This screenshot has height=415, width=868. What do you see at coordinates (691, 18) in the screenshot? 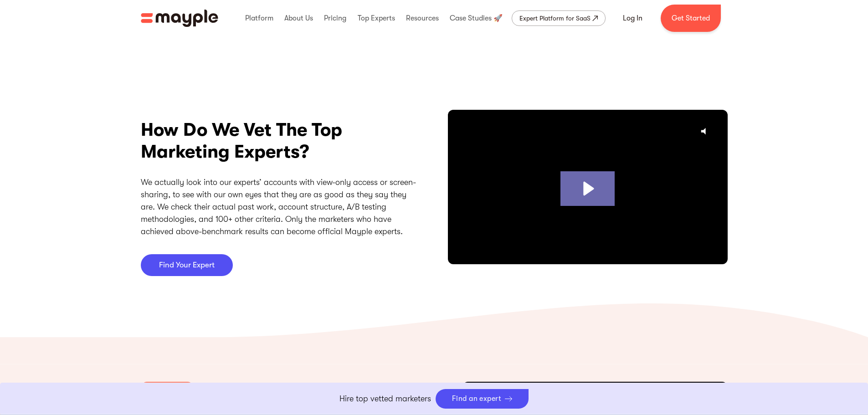
I see `a: Get Started` at bounding box center [691, 18].